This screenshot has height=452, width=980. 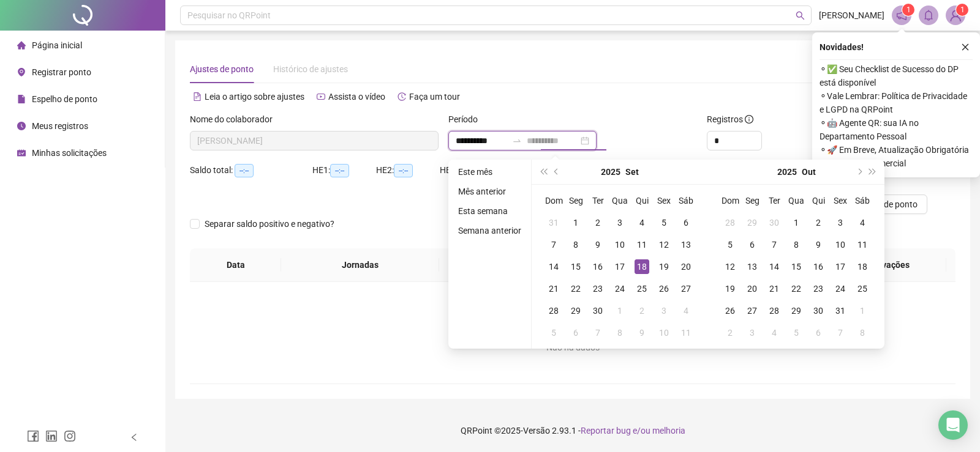 I want to click on div: 18, so click(x=642, y=267).